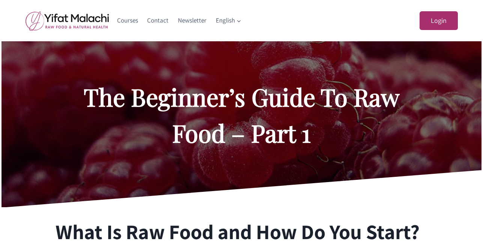 The image size is (483, 244). Describe the element at coordinates (67, 21) in the screenshot. I see `img: yifat_logo41_en.png` at that location.